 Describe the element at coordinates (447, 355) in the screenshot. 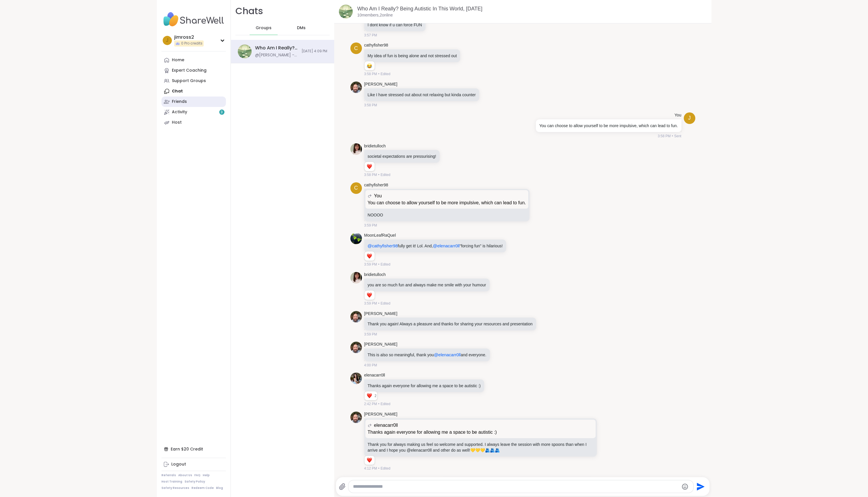

I see `span: @elenacarr0ll` at that location.